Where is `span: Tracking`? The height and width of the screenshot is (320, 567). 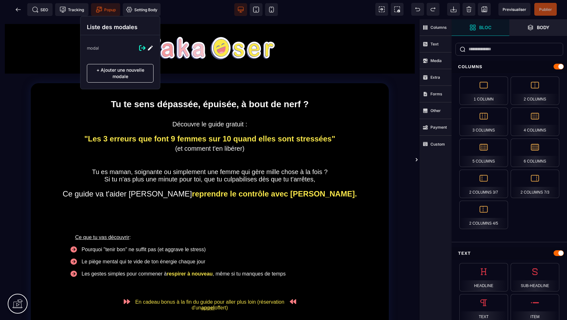 span: Tracking is located at coordinates (72, 10).